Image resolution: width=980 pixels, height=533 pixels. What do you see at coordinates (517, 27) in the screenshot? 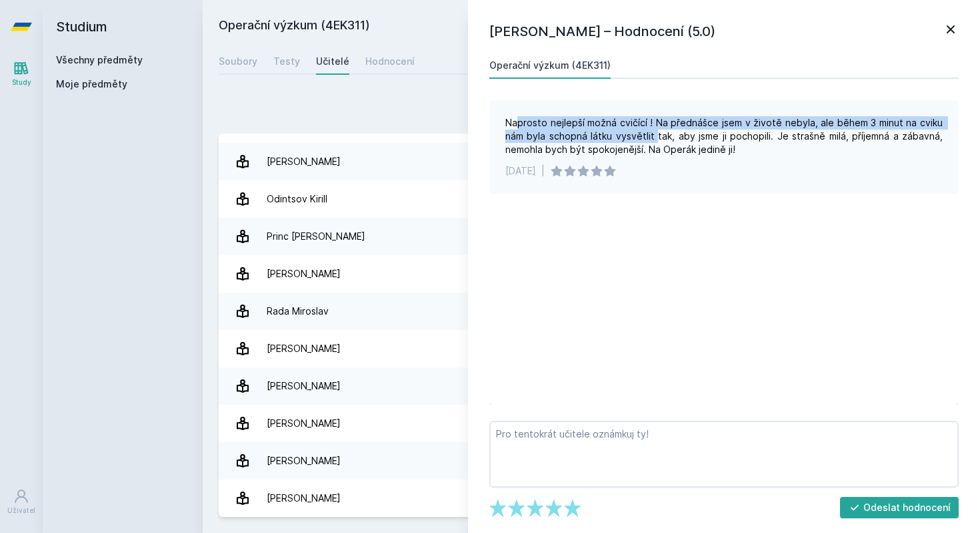
I see `h2: Operační výzkum (4EK311)` at bounding box center [517, 27].